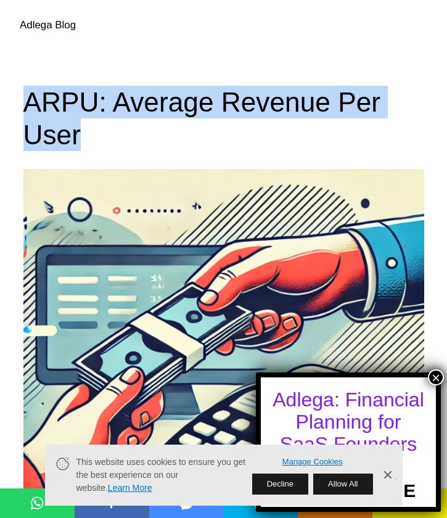  Describe the element at coordinates (436, 377) in the screenshot. I see `button: Close` at that location.